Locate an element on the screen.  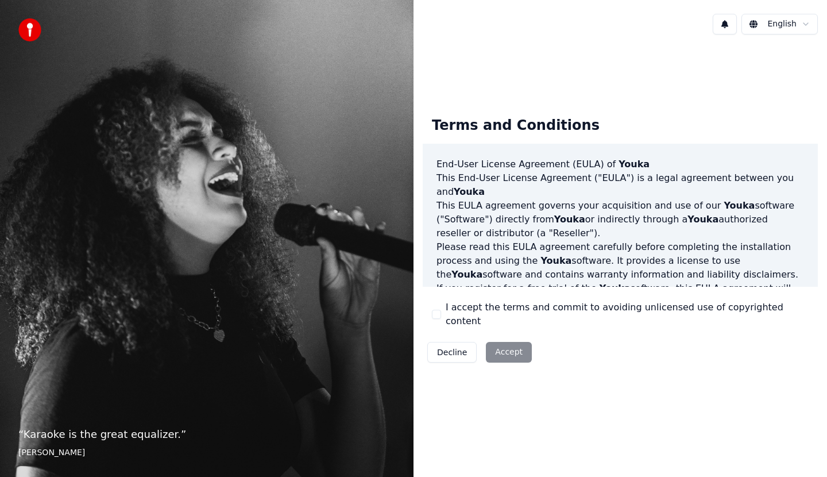
p: “ Karaoke is the great equalizer. ” is located at coordinates (207, 434).